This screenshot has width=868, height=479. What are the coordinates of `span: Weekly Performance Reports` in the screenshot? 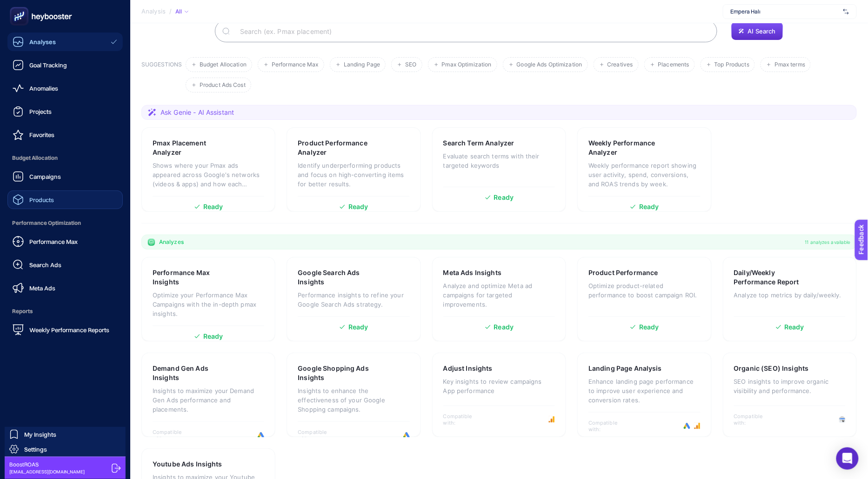 It's located at (69, 330).